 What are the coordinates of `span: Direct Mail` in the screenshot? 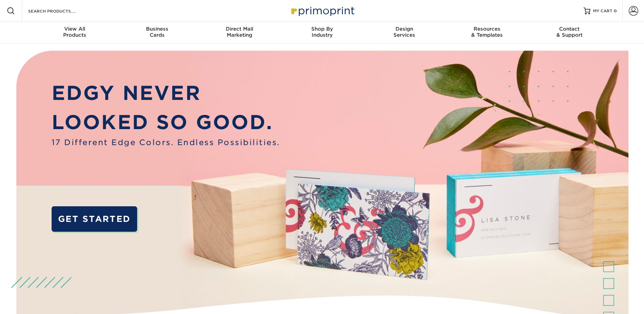 It's located at (239, 29).